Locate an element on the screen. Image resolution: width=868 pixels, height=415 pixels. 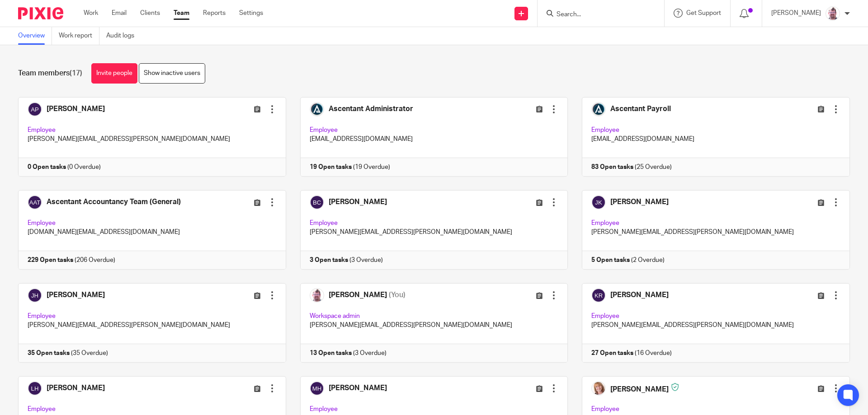
input: Search is located at coordinates (596, 15).